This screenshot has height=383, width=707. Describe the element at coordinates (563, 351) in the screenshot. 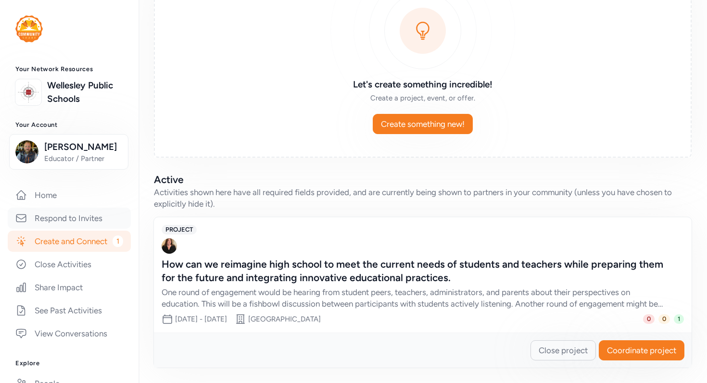

I see `button: Close project` at that location.